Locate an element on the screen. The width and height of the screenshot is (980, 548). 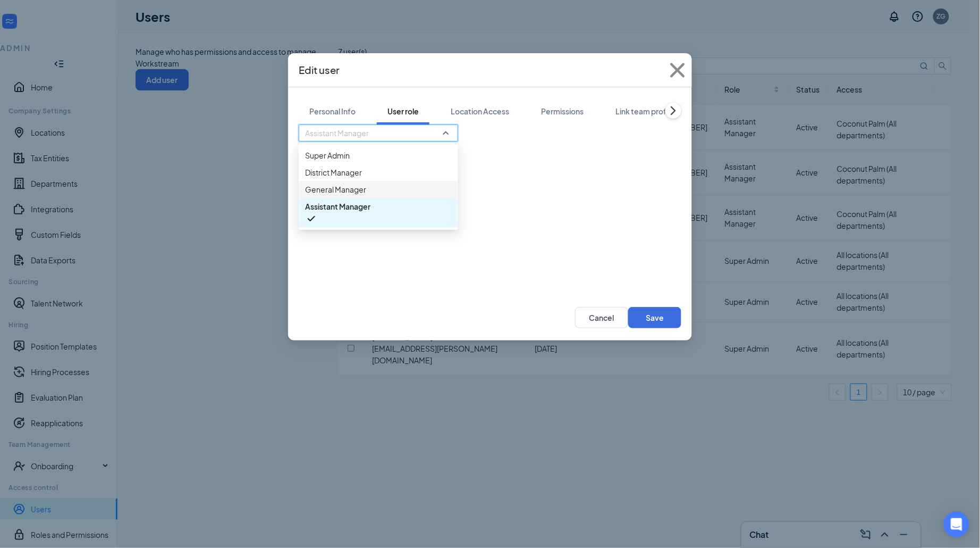
span: District Manager is located at coordinates (333, 173).